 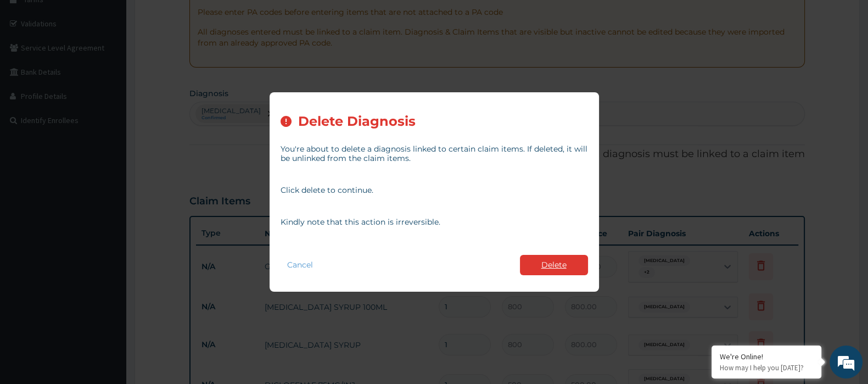 I want to click on button: Delete, so click(x=554, y=265).